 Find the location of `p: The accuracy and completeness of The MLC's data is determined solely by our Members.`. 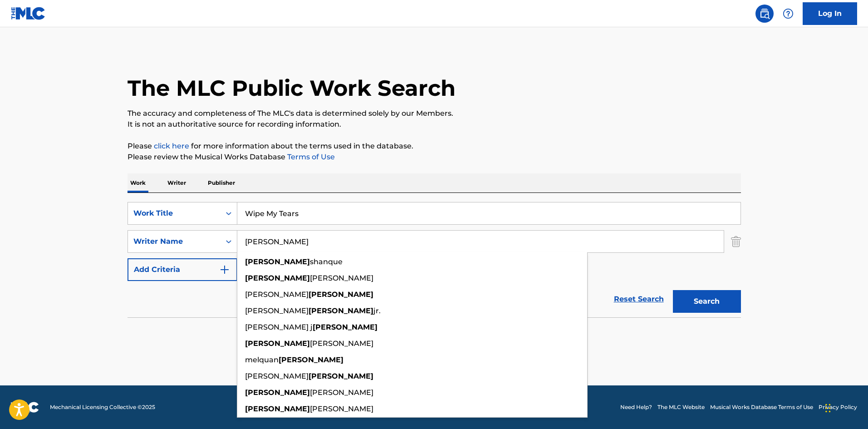

p: The accuracy and completeness of The MLC's data is determined solely by our Members. is located at coordinates (434, 114).